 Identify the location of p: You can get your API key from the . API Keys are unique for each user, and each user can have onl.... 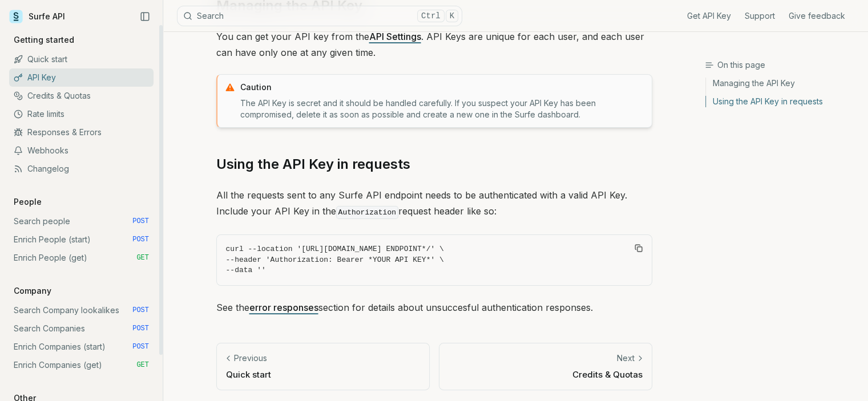
(434, 45).